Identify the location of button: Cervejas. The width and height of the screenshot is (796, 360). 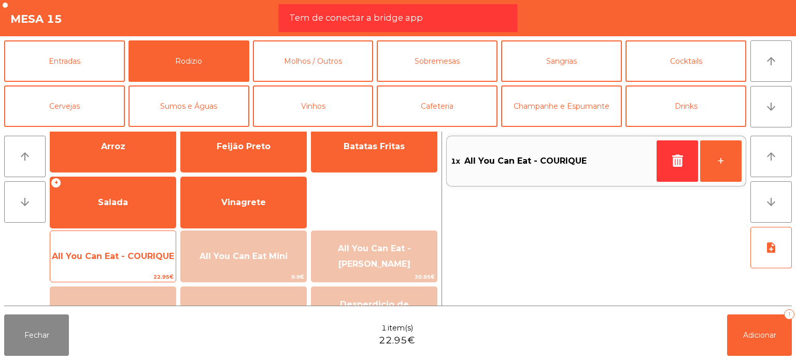
(64, 106).